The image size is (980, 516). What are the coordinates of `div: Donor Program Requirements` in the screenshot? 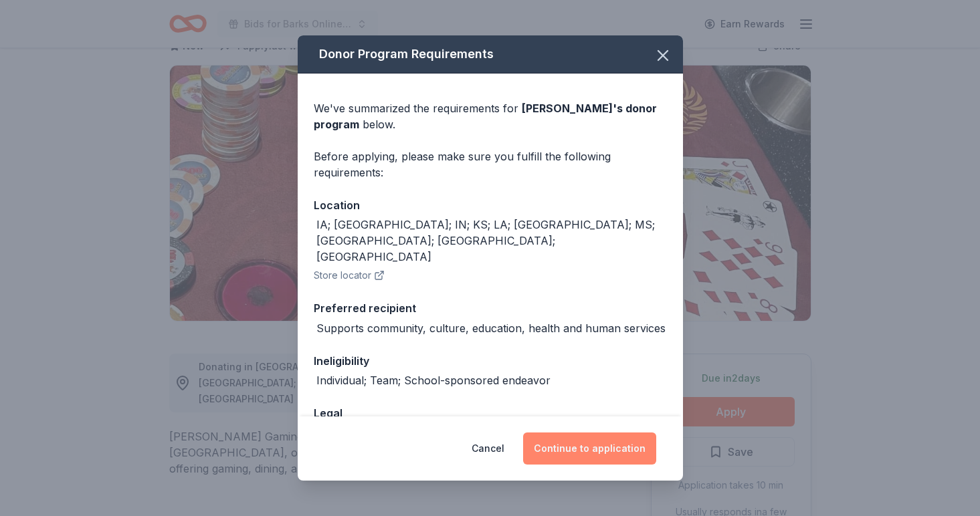 It's located at (490, 54).